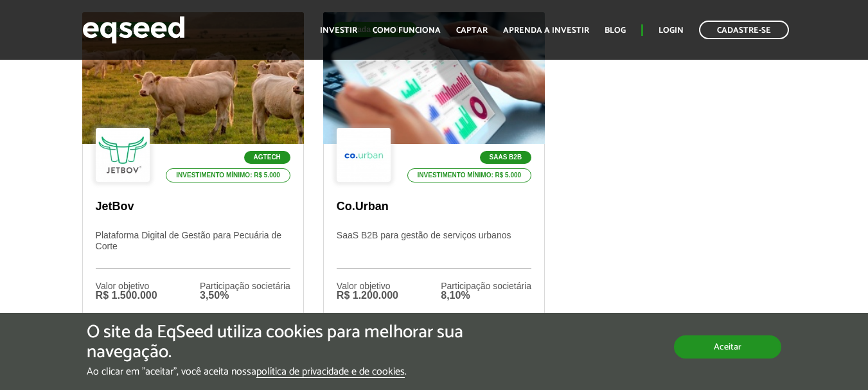  What do you see at coordinates (434, 207) in the screenshot?
I see `p: Co.Urban` at bounding box center [434, 207].